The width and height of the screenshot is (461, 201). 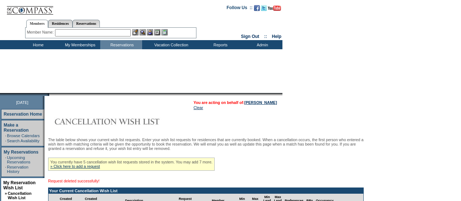 I want to click on img: Subscribe to our YouTube Channel, so click(x=274, y=8).